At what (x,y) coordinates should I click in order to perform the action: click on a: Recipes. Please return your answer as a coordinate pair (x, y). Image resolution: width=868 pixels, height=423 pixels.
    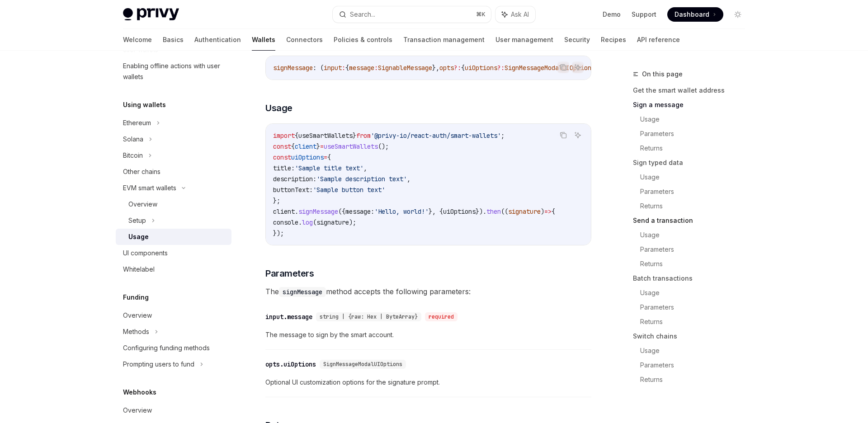
    Looking at the image, I should click on (614, 40).